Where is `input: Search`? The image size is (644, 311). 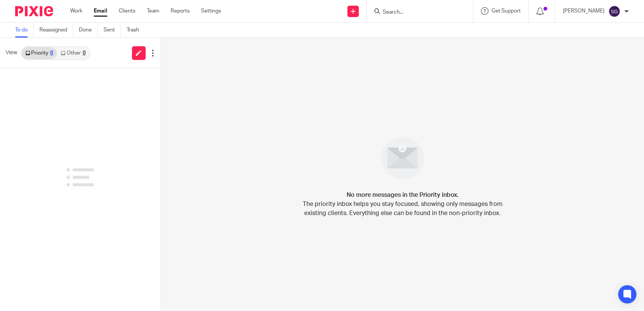 input: Search is located at coordinates (416, 12).